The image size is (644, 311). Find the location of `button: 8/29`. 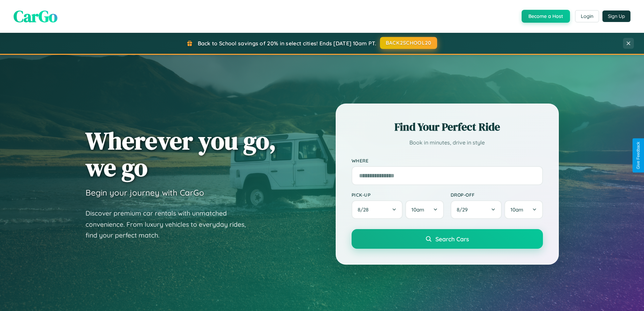

button: 8/29 is located at coordinates (477, 209).